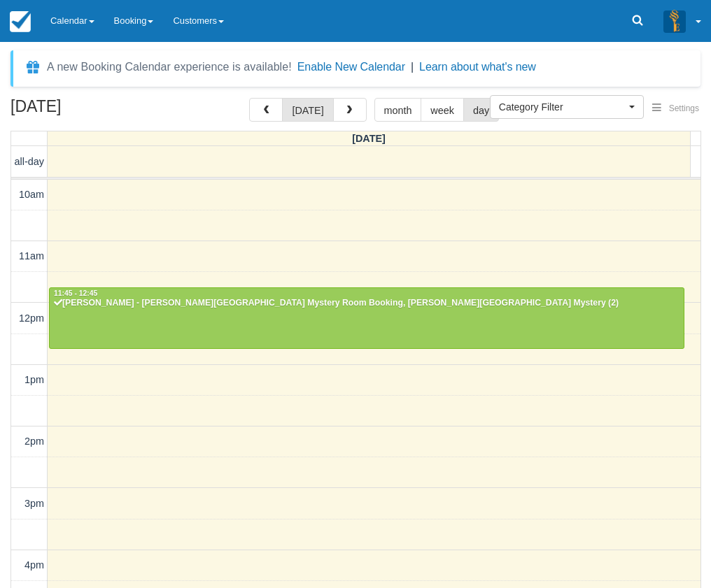 The image size is (711, 588). What do you see at coordinates (35, 504) in the screenshot?
I see `span: 3pm` at bounding box center [35, 504].